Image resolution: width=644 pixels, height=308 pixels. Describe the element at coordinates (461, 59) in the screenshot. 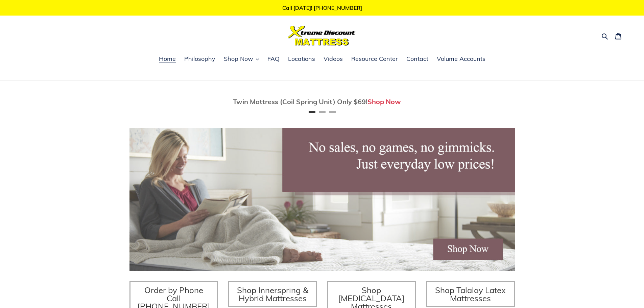

I see `span: Volume Accounts` at that location.